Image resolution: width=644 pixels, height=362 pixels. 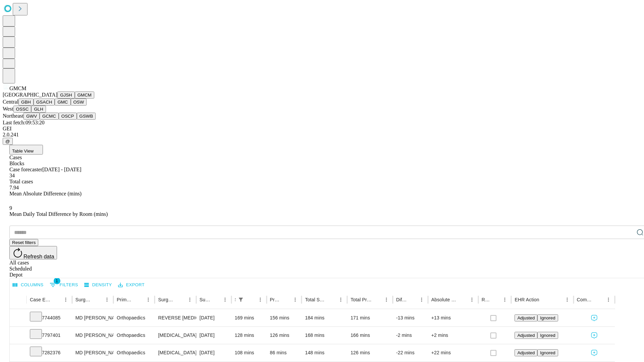 What do you see at coordinates (585, 300) in the screenshot?
I see `div: Comments` at bounding box center [585, 300].